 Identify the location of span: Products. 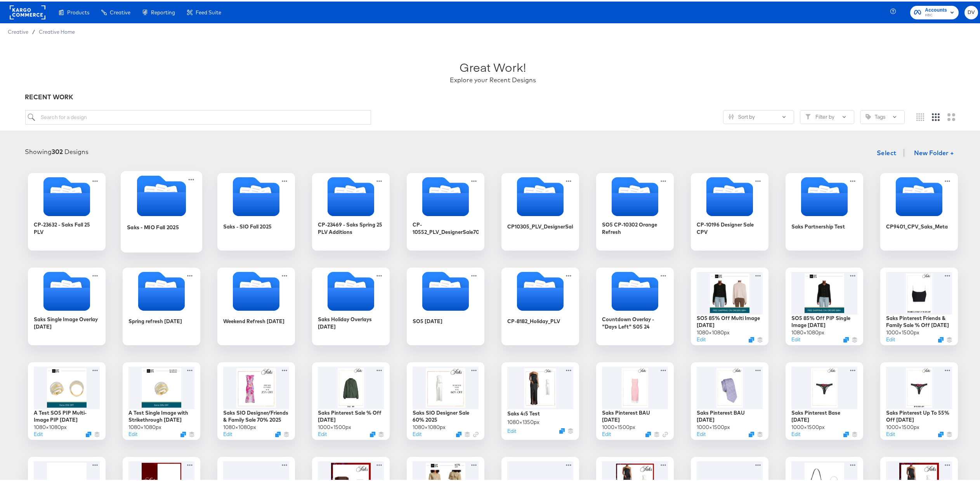
(78, 11).